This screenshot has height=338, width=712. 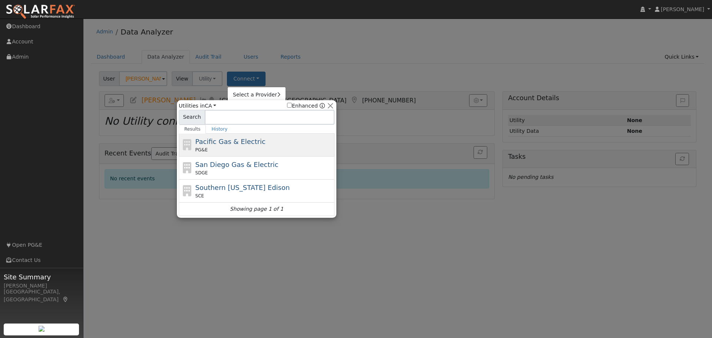 I want to click on span: Show enhanced providers, so click(x=306, y=106).